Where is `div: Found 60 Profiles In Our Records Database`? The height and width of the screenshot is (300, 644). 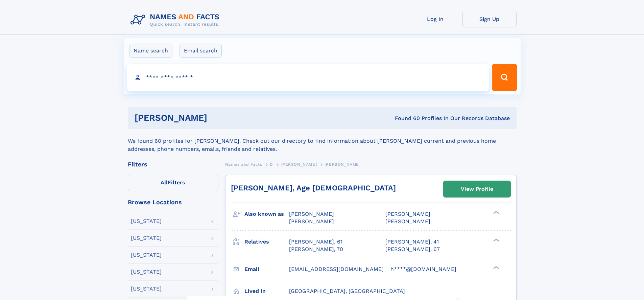
div: Found 60 Profiles In Our Records Database is located at coordinates (405, 118).